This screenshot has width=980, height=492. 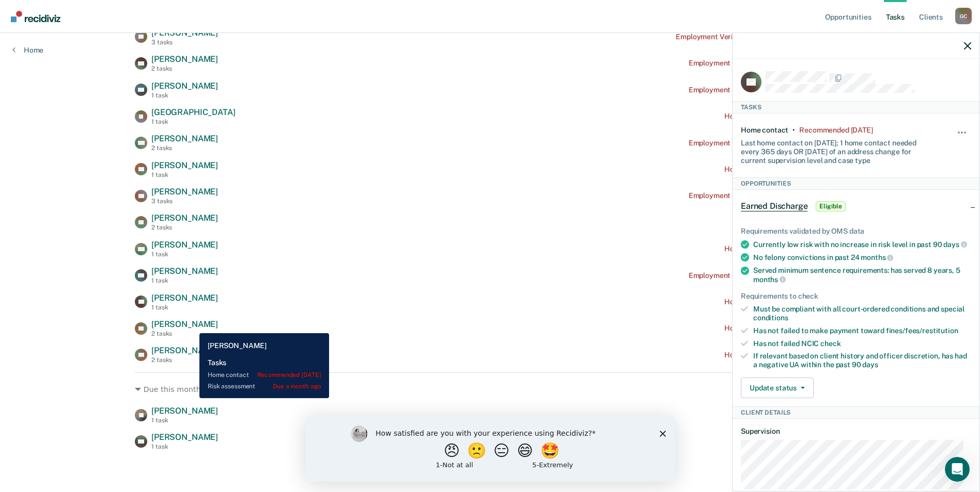 I want to click on div: Requirements validated by OMS data, so click(x=855, y=231).